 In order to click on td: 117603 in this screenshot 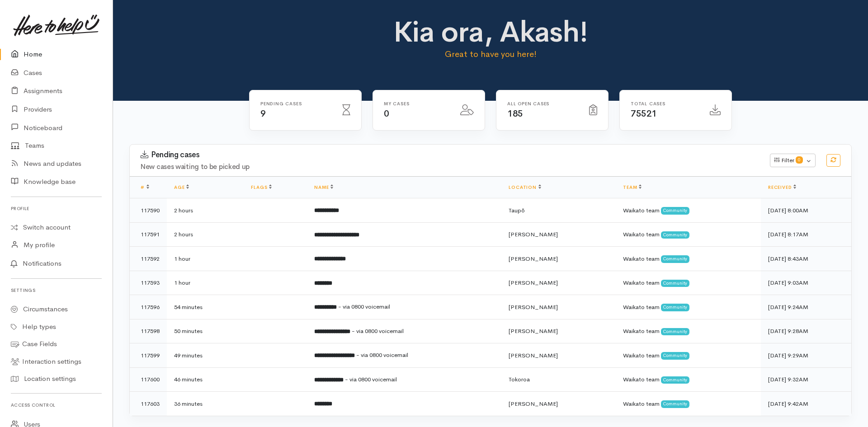, I will do `click(148, 403)`.